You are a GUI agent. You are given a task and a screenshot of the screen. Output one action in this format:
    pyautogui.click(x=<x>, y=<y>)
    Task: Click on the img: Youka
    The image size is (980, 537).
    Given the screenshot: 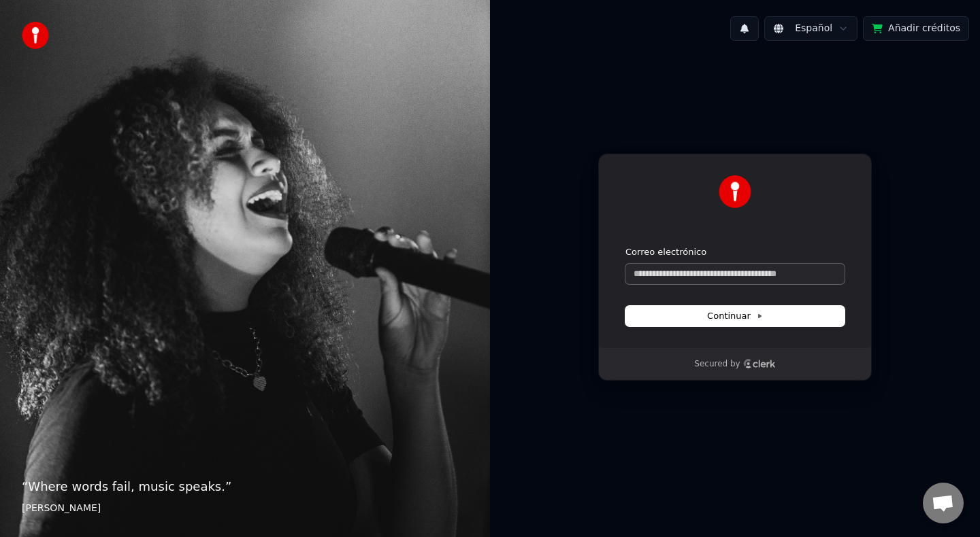 What is the action you would take?
    pyautogui.click(x=735, y=192)
    